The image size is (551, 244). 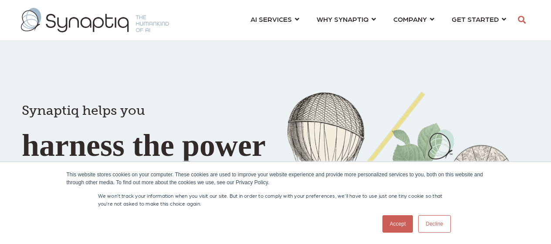 What do you see at coordinates (398, 224) in the screenshot?
I see `a: Accept` at bounding box center [398, 224].